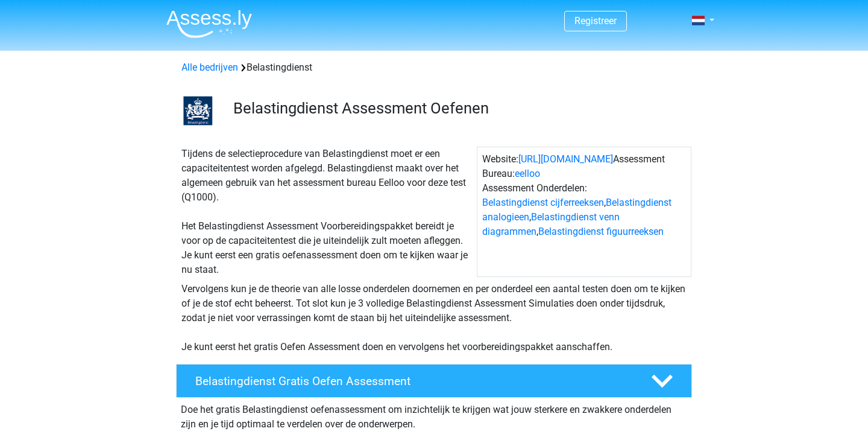 This screenshot has height=437, width=868. I want to click on h3: Belastingdienst Assessment Oefenen, so click(457, 108).